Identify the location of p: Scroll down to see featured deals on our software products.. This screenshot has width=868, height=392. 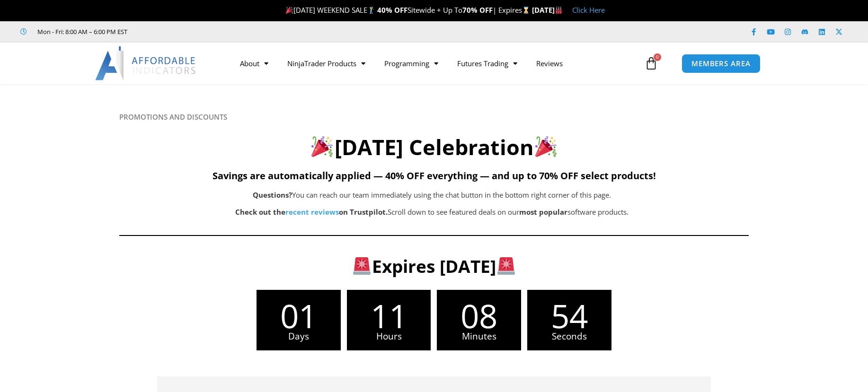
(432, 212).